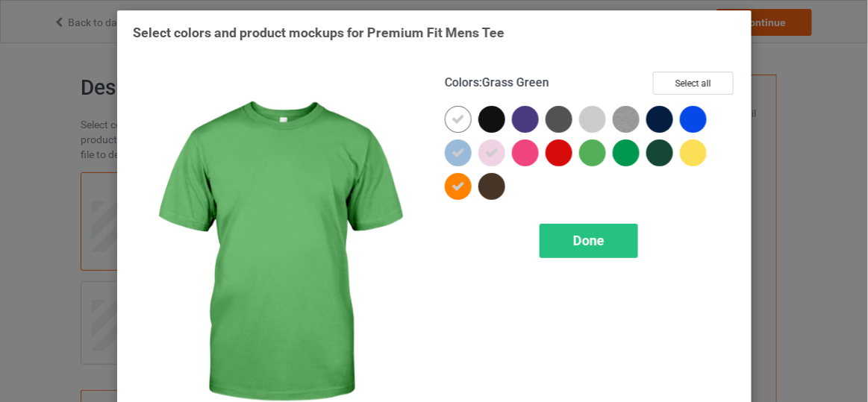 This screenshot has width=868, height=402. What do you see at coordinates (588, 240) in the screenshot?
I see `span: Done` at bounding box center [588, 240].